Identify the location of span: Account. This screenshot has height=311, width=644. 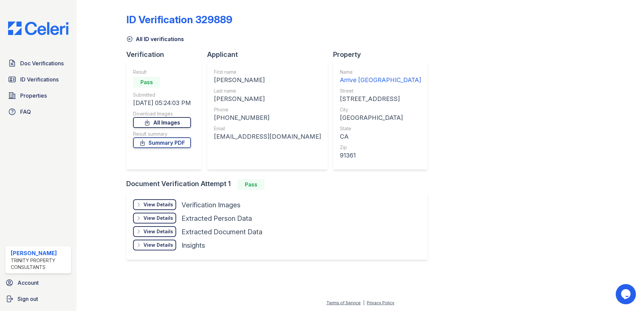
(28, 283).